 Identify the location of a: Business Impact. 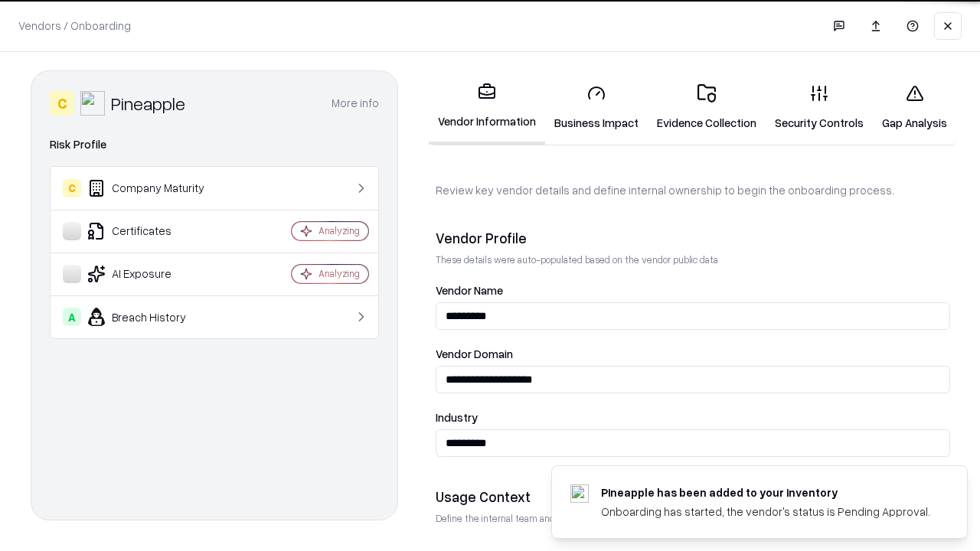
(596, 107).